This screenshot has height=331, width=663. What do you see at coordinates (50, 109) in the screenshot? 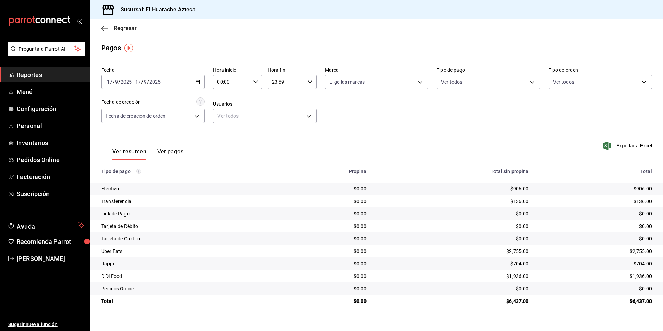
I see `span: Configuración` at bounding box center [50, 109].